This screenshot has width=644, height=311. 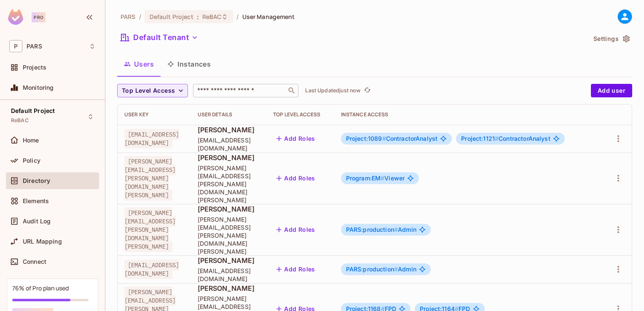 What do you see at coordinates (189, 64) in the screenshot?
I see `button: Instances` at bounding box center [189, 64].